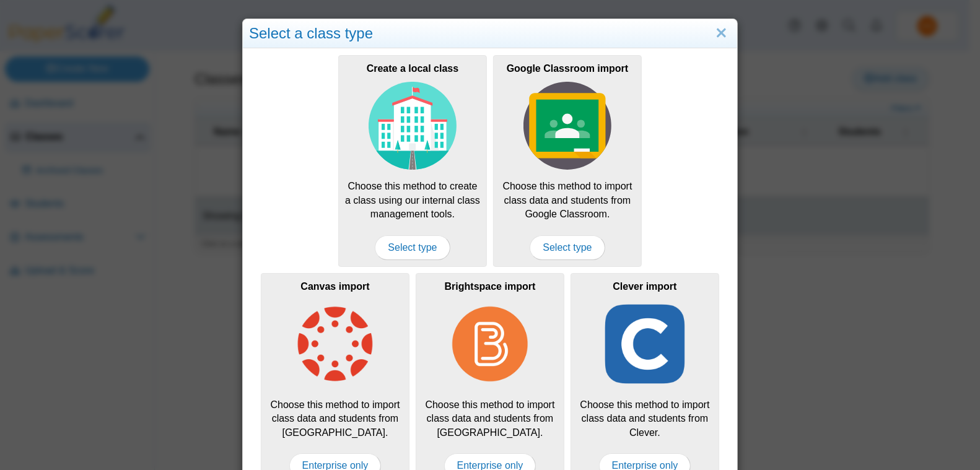 The height and width of the screenshot is (470, 980). I want to click on a: Create a local class Choose this method to create a class using our internal class management too..., so click(413, 161).